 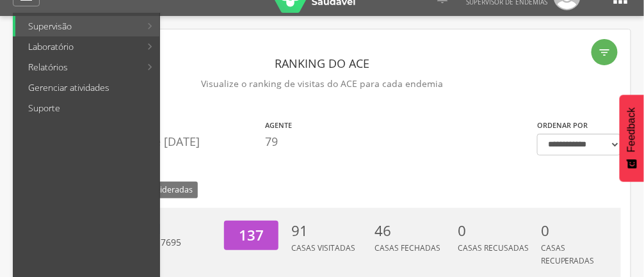 What do you see at coordinates (77, 26) in the screenshot?
I see `a: Supervisão` at bounding box center [77, 26].